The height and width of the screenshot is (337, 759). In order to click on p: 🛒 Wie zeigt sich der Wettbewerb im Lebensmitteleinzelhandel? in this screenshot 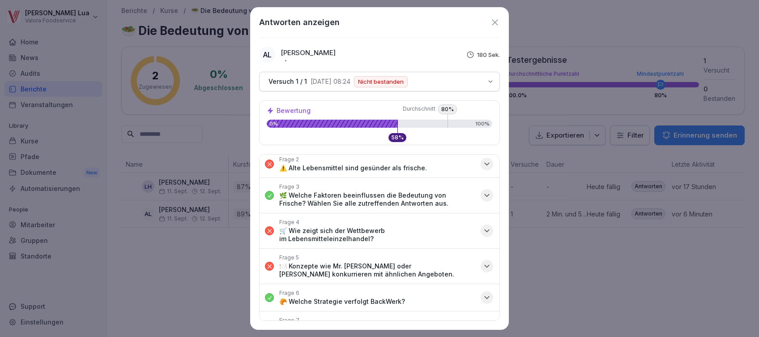, I will do `click(377, 234)`.